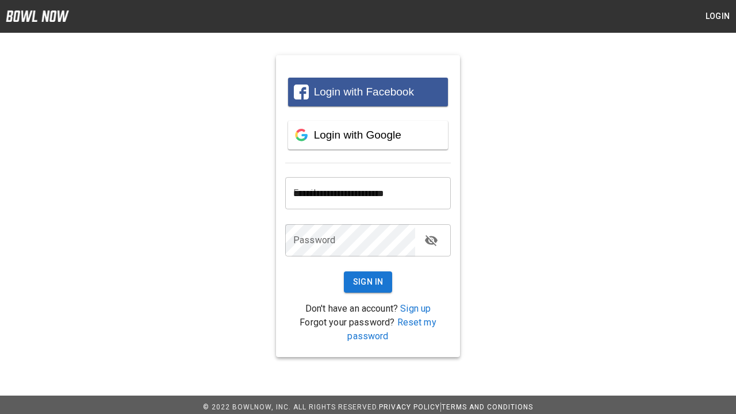  I want to click on button: Login with Google, so click(368, 135).